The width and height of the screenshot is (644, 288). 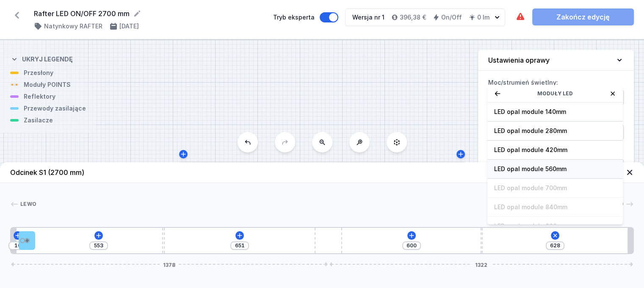 I want to click on div: Hole for power supply cable, so click(x=26, y=240).